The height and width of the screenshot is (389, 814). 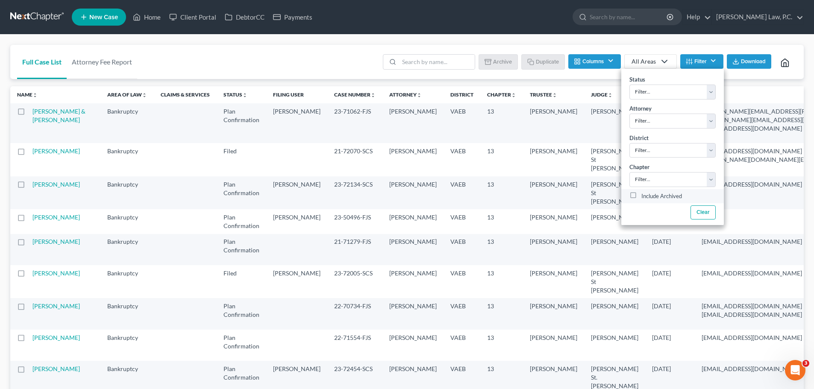 What do you see at coordinates (637, 80) in the screenshot?
I see `label: Status` at bounding box center [637, 80].